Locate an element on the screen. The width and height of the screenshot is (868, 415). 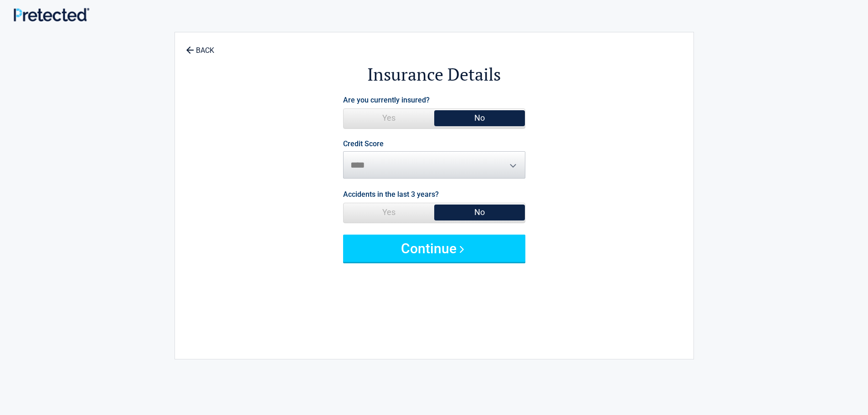
button: Continue is located at coordinates (435, 248).